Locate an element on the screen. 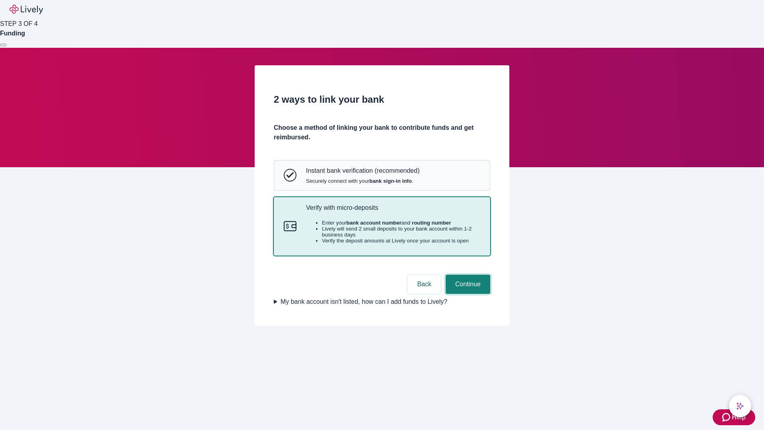  p: Verify with micro-deposits is located at coordinates (393, 207).